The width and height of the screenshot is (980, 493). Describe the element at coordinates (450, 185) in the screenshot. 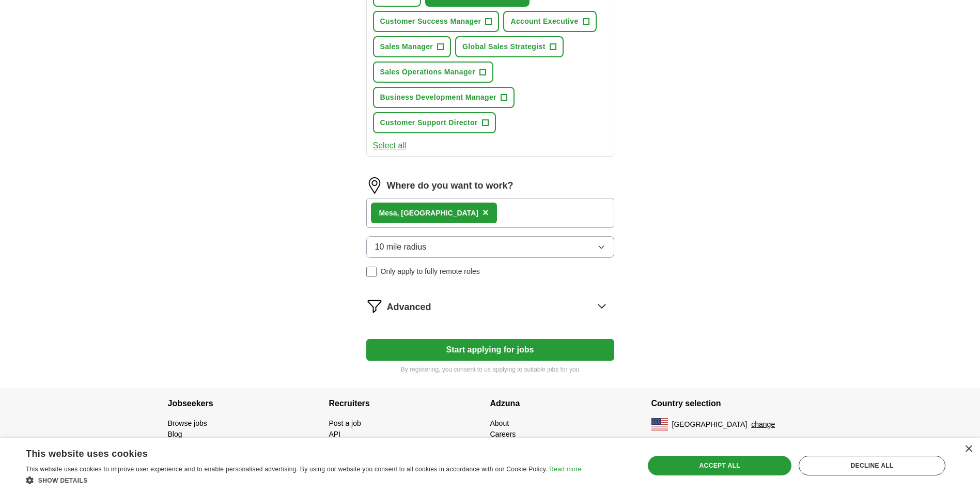

I see `label: Where do you want to work?` at that location.